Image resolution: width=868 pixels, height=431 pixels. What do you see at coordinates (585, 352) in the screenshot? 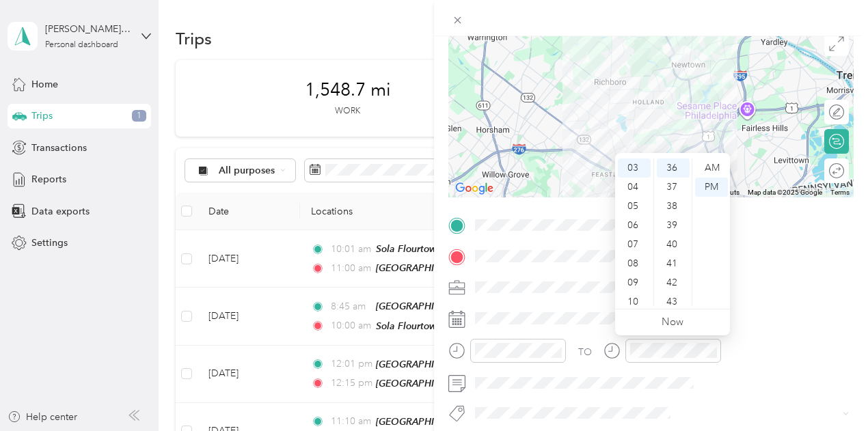
I see `div: TO` at bounding box center [585, 352].